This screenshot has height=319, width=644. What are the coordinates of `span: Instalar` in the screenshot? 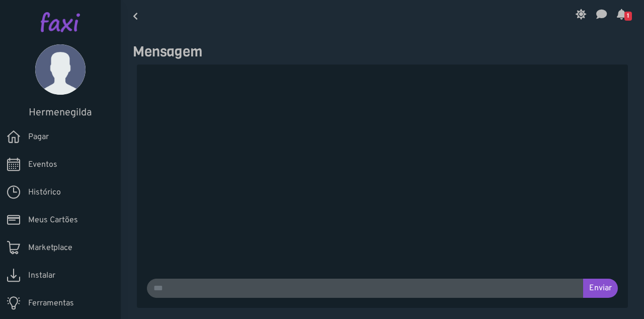 It's located at (41, 276).